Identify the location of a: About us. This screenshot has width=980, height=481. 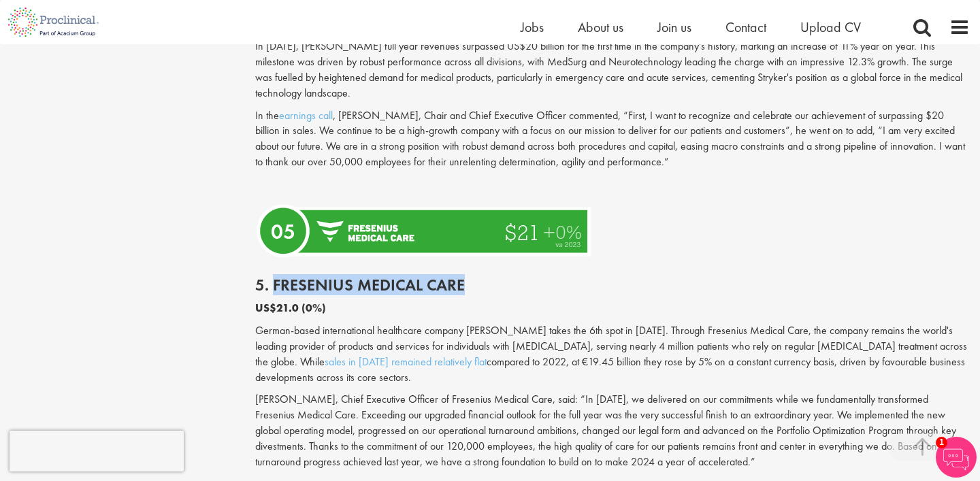
(600, 27).